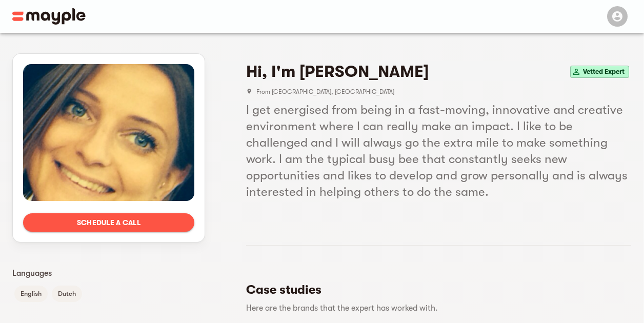 Image resolution: width=644 pixels, height=323 pixels. I want to click on span: Menu, so click(617, 15).